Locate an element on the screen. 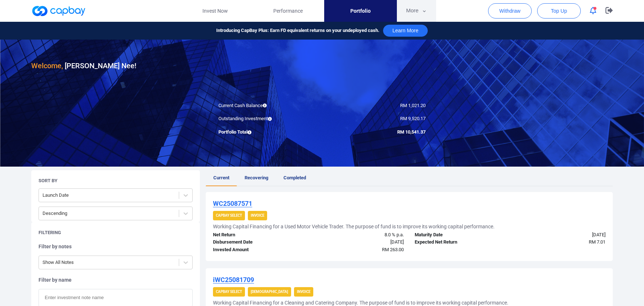  button: Top Up is located at coordinates (559, 11).